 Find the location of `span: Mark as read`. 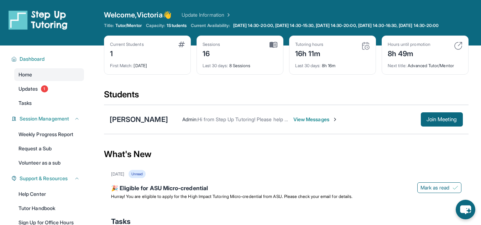

span: Mark as read is located at coordinates (435, 188).